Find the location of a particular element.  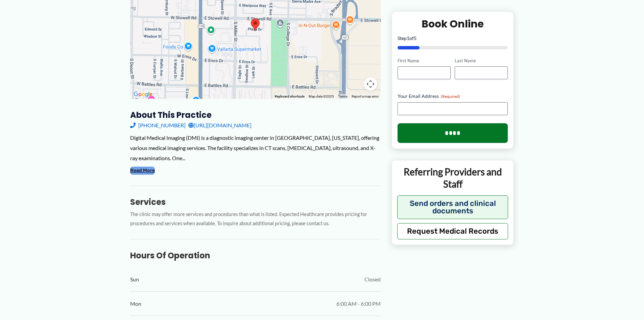

button: Send orders and clinical documents is located at coordinates (453, 207).